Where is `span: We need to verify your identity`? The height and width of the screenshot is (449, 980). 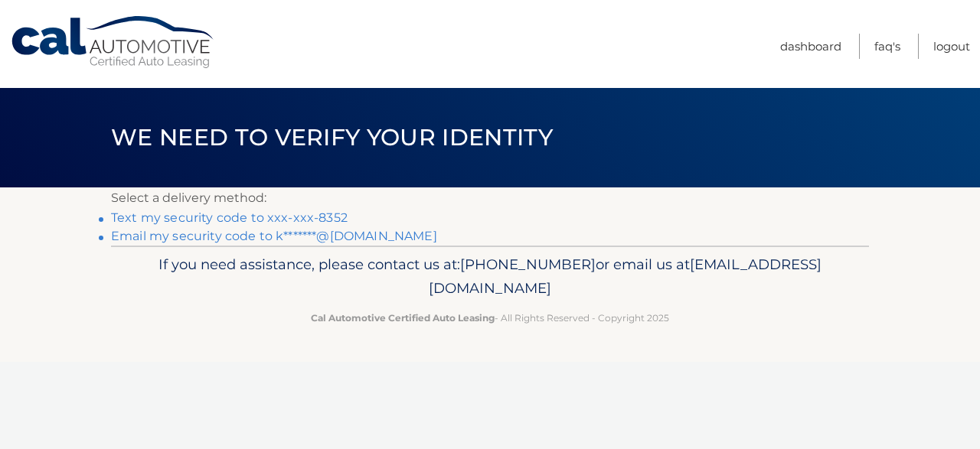
span: We need to verify your identity is located at coordinates (331, 137).